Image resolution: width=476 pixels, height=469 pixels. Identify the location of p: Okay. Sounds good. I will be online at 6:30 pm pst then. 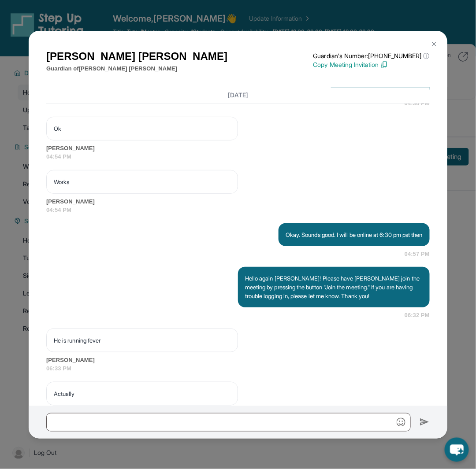
(354, 235).